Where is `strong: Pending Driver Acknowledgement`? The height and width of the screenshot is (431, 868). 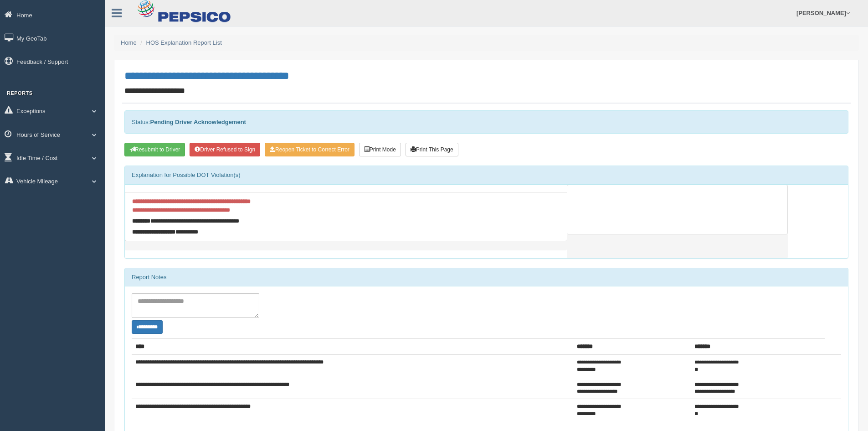
strong: Pending Driver Acknowledgement is located at coordinates (198, 122).